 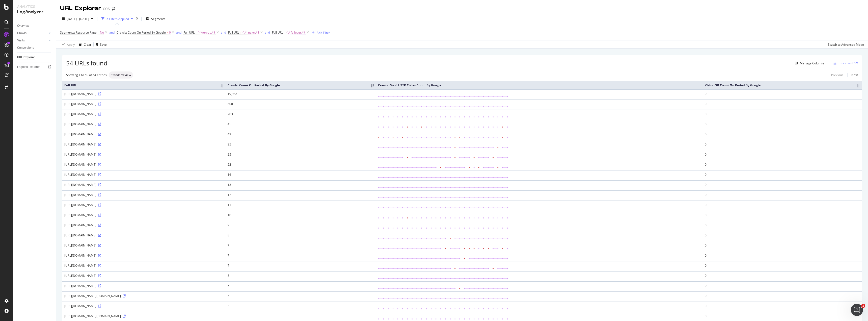 What do you see at coordinates (301, 236) in the screenshot?
I see `td: 8` at bounding box center [301, 236].